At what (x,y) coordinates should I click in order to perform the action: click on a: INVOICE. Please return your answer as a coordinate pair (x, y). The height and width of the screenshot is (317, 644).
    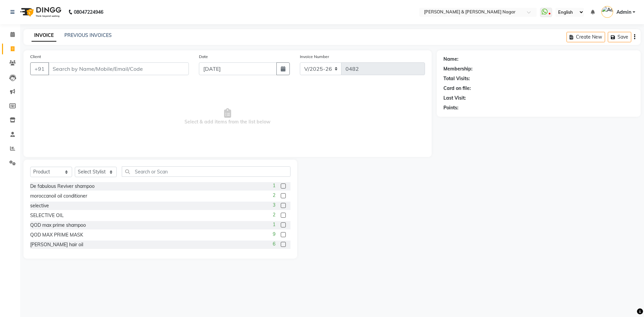
    Looking at the image, I should click on (44, 35).